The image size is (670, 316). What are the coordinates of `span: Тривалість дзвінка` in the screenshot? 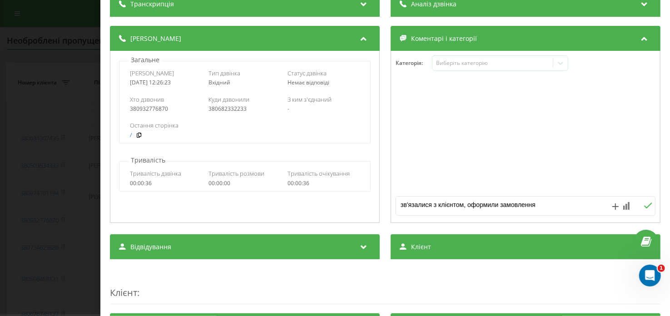 It's located at (155, 173).